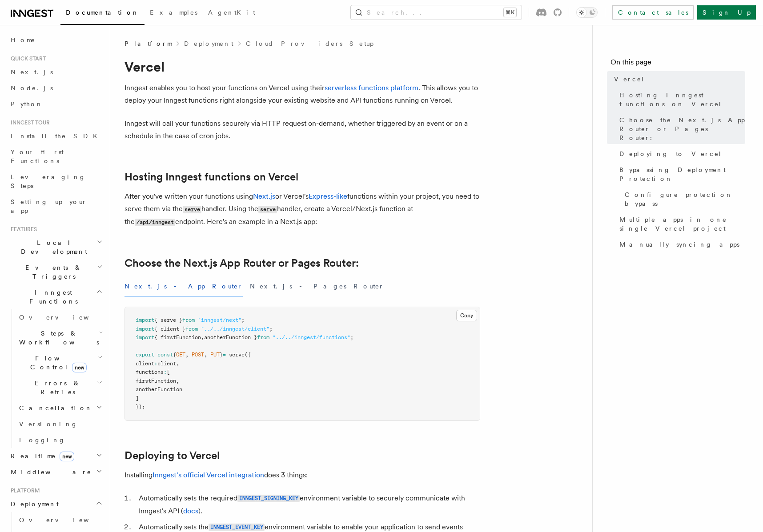 The width and height of the screenshot is (763, 532). Describe the element at coordinates (56, 206) in the screenshot. I see `a: Setting up your app` at that location.